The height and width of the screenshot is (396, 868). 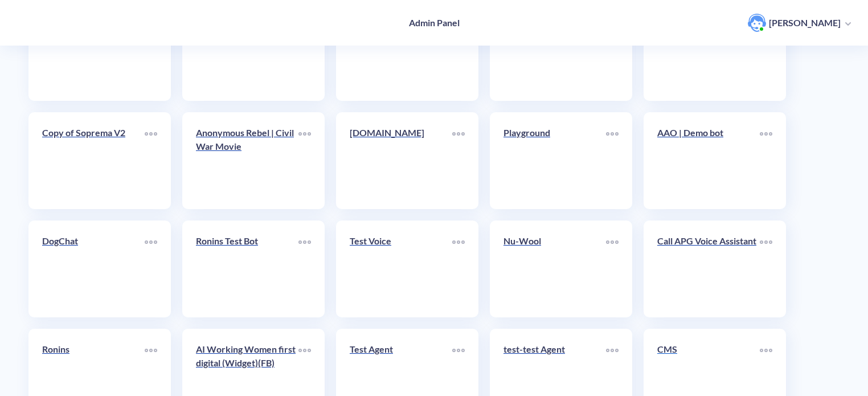 I want to click on p: Ronins, so click(x=93, y=349).